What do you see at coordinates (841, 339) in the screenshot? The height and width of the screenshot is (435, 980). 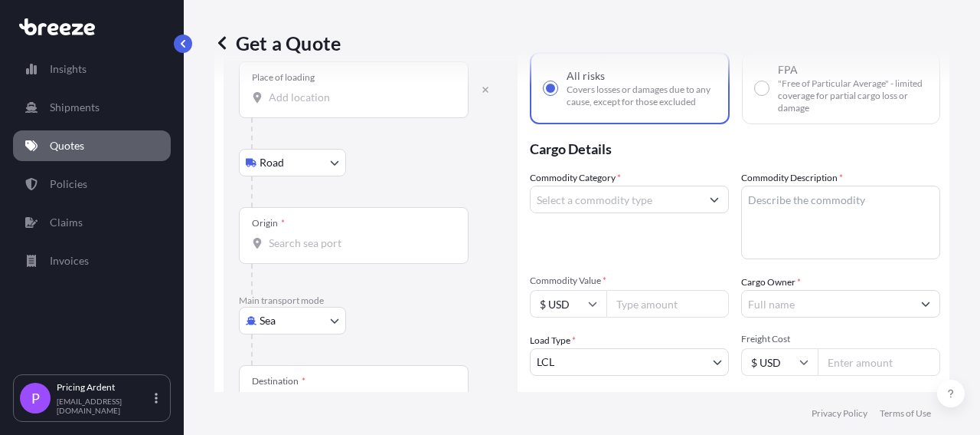 I see `span: Freight Cost` at bounding box center [841, 339].